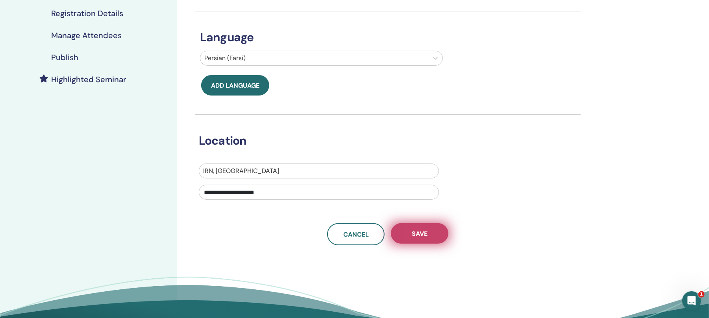 The image size is (709, 318). What do you see at coordinates (65, 57) in the screenshot?
I see `h4: Publish` at bounding box center [65, 57].